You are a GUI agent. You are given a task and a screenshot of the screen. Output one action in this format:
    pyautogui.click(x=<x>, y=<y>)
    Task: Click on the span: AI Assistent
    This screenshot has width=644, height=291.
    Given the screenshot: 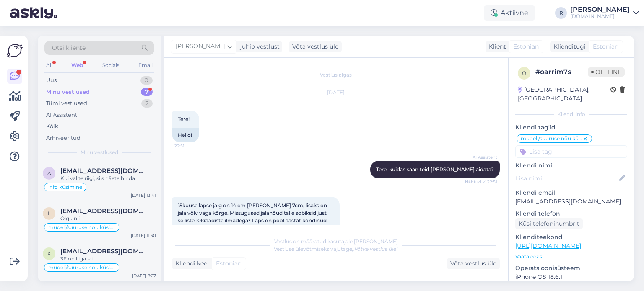 What is the action you would take?
    pyautogui.click(x=481, y=157)
    